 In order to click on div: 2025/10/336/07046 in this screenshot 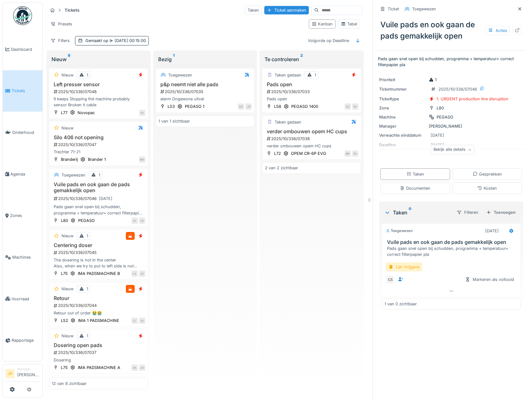, I will do `click(99, 198)`.